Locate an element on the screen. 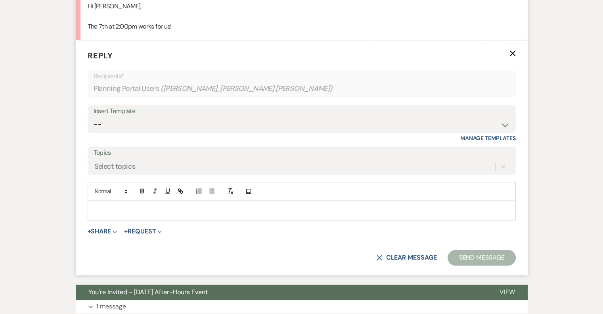  p: Recipients* is located at coordinates (302, 76).